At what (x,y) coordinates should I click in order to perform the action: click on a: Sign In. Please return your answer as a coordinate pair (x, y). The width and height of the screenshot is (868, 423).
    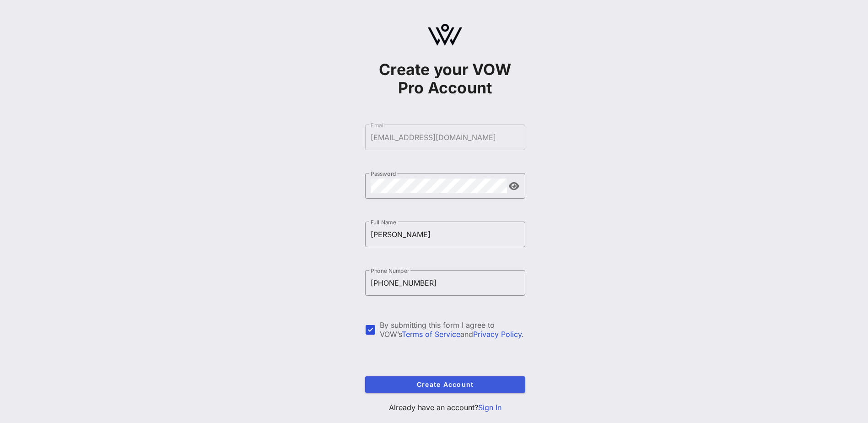
    Looking at the image, I should click on (489, 408).